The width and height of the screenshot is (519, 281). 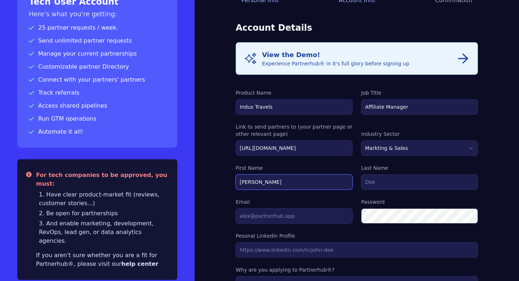 What do you see at coordinates (357, 269) in the screenshot?
I see `label: Why are you applying to Partnerhub®?` at bounding box center [357, 269].